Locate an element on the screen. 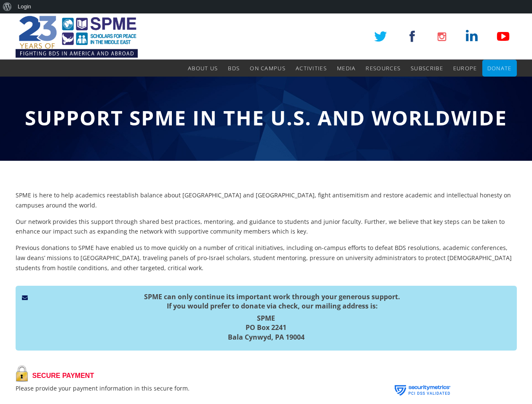 Image resolution: width=532 pixels, height=404 pixels. span: About Us is located at coordinates (203, 68).